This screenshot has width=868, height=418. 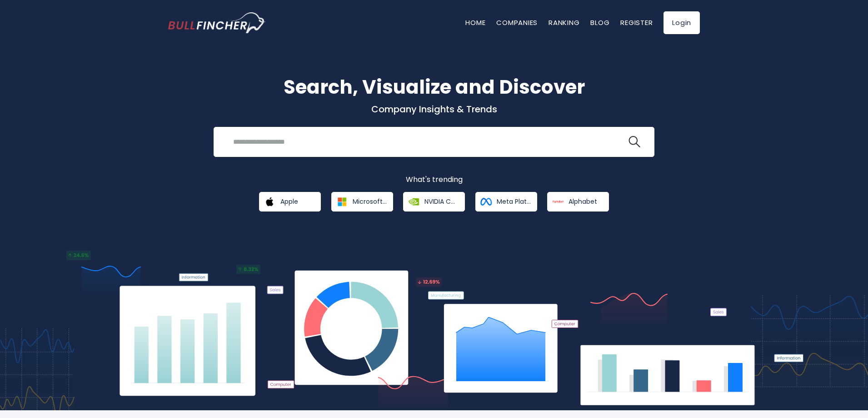 I want to click on a: Login, so click(x=682, y=22).